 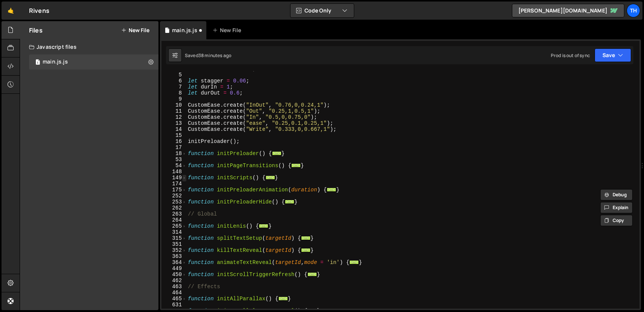 What do you see at coordinates (174, 105) in the screenshot?
I see `div: 10` at bounding box center [174, 105].